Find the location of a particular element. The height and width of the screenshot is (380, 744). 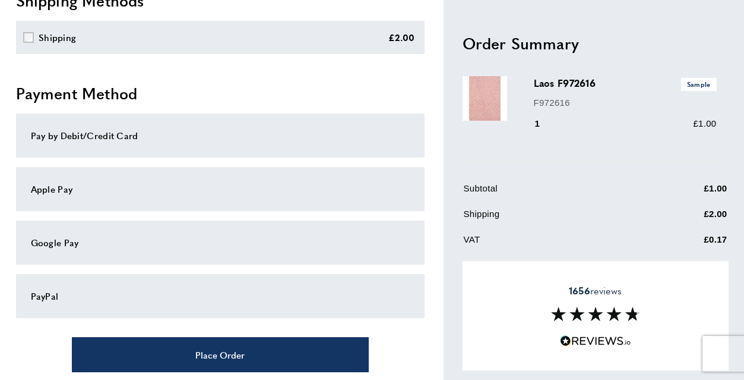

img: Reviews.io 5 stars is located at coordinates (596, 340).